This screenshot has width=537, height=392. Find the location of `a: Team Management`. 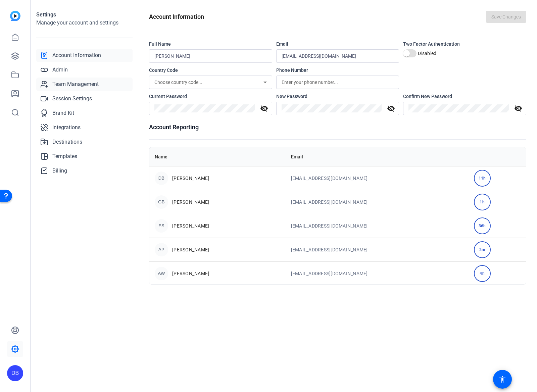

a: Team Management is located at coordinates (84, 84).